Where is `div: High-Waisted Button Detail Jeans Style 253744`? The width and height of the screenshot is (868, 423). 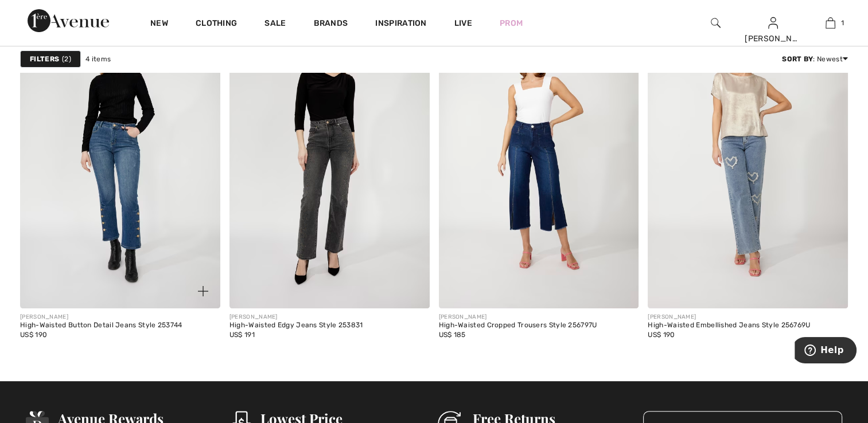 div: High-Waisted Button Detail Jeans Style 253744 is located at coordinates (101, 326).